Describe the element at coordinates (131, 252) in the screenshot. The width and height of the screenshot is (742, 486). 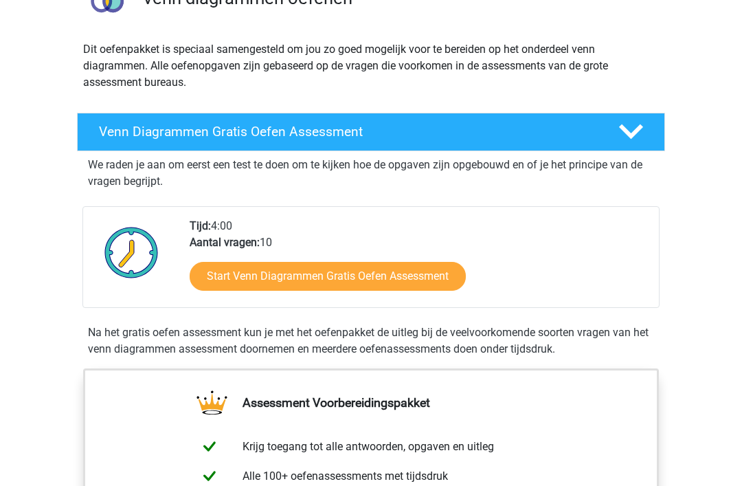
I see `img: Klok` at that location.